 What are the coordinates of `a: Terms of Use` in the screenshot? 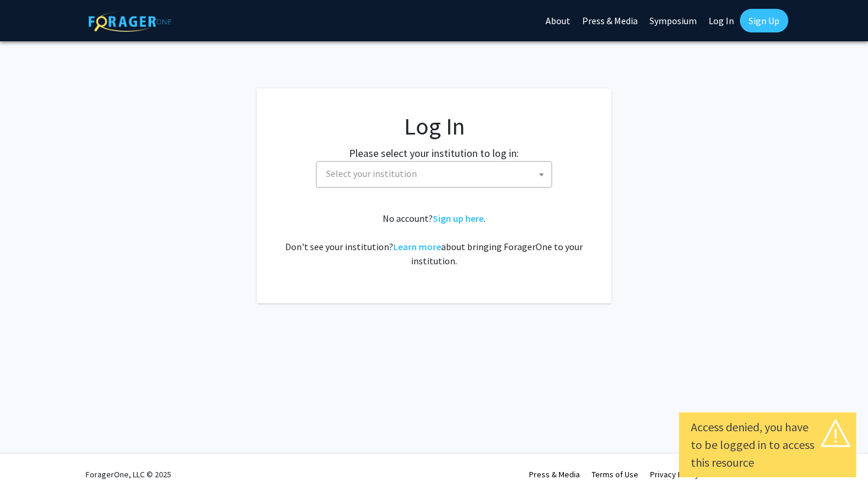 It's located at (614, 474).